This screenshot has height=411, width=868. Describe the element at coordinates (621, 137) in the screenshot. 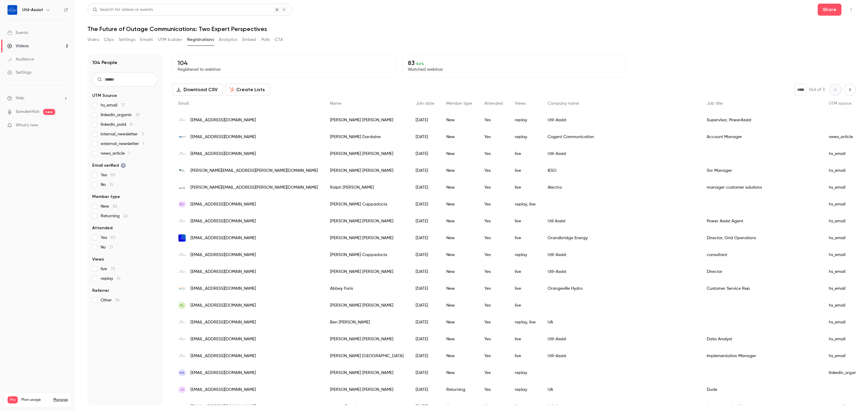

I see `div: Cogent Communication` at that location.